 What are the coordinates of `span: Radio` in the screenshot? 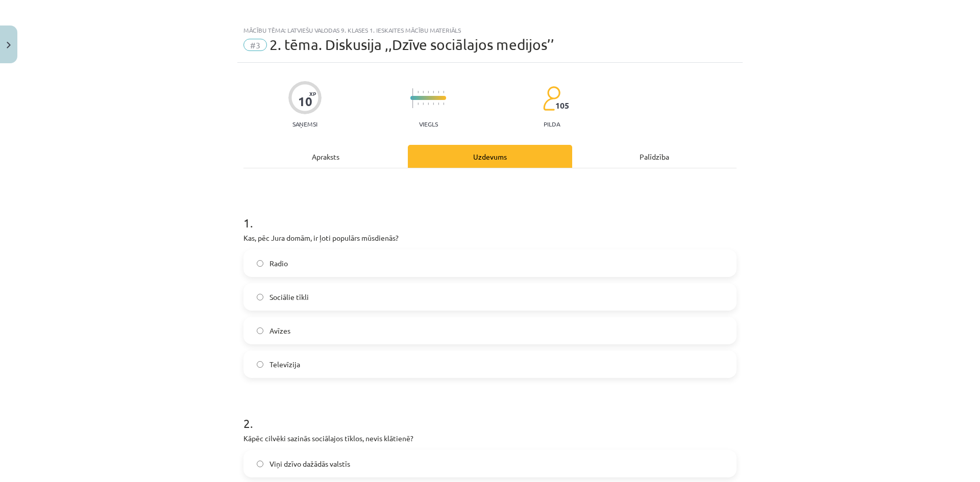 It's located at (279, 263).